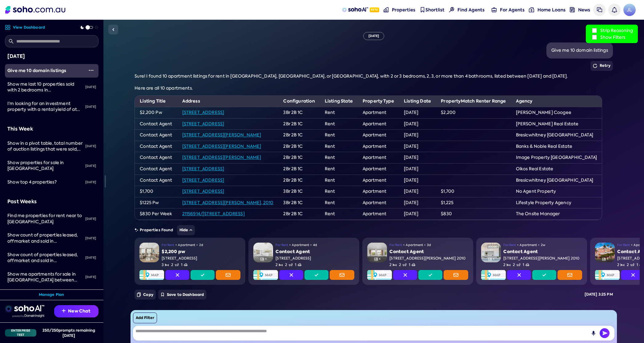 The width and height of the screenshot is (644, 343). What do you see at coordinates (64, 310) in the screenshot?
I see `img: Recommendation icon` at bounding box center [64, 310].